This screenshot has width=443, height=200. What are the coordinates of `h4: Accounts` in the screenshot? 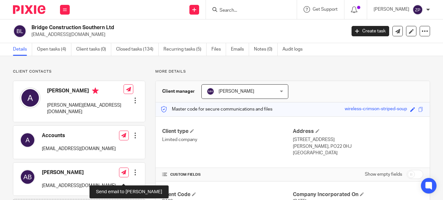 It's located at (79, 135).